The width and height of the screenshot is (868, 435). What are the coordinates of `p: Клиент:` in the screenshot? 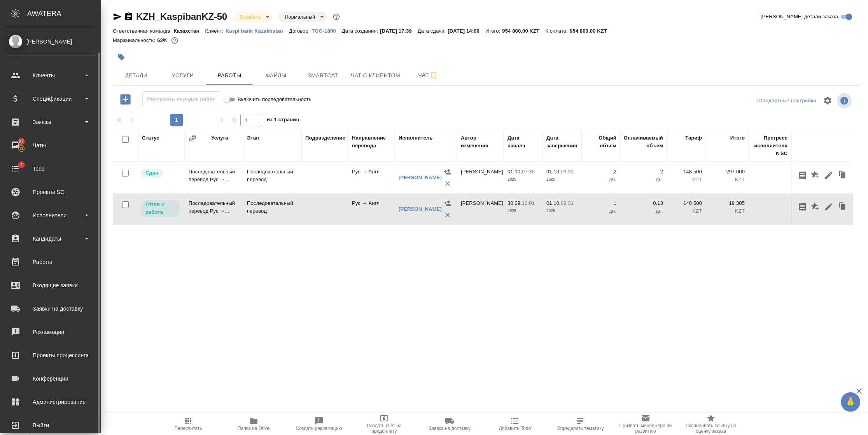 It's located at (215, 31).